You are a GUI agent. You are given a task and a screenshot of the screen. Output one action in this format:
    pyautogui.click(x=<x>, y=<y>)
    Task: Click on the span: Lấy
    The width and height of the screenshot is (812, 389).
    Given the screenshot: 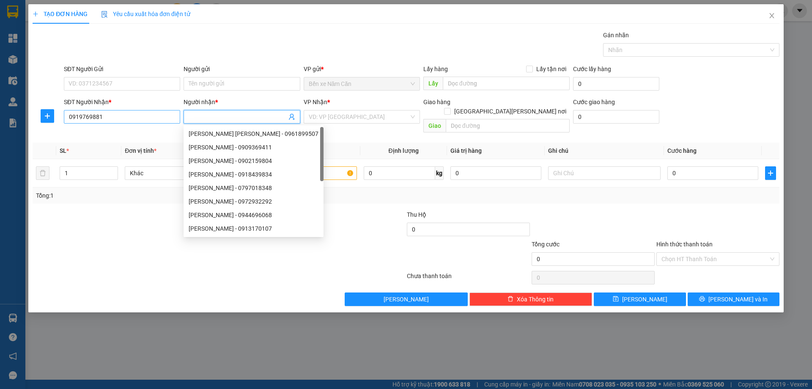 What is the action you would take?
    pyautogui.click(x=433, y=83)
    